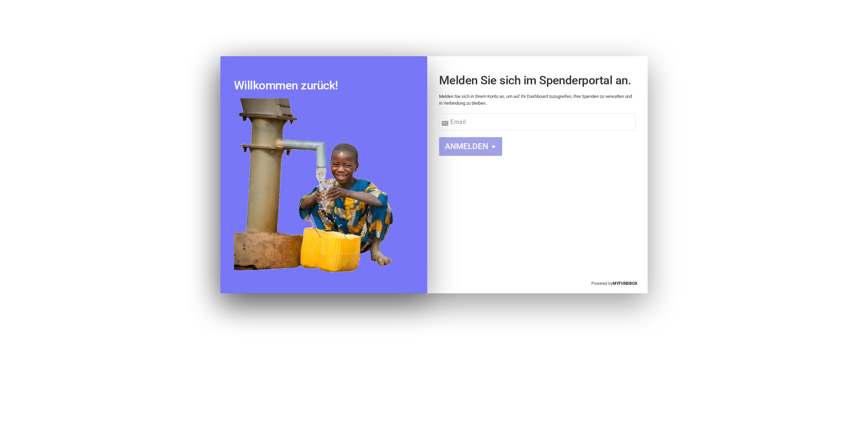  What do you see at coordinates (315, 186) in the screenshot?
I see `img: mc1` at bounding box center [315, 186].